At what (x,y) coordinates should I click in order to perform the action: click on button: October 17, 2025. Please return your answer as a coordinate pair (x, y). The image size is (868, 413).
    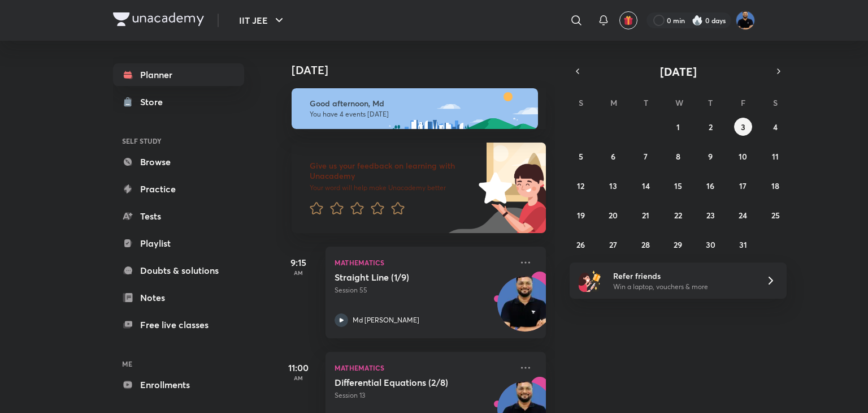
    Looking at the image, I should click on (744, 185).